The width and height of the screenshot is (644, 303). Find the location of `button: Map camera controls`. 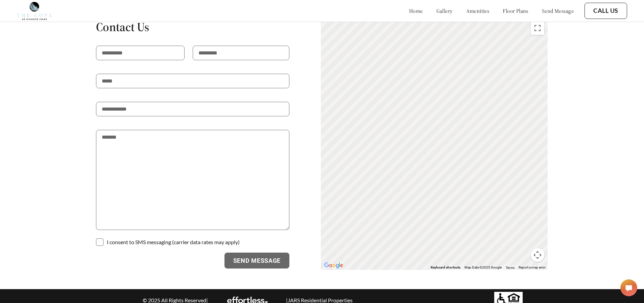

button: Map camera controls is located at coordinates (538, 255).